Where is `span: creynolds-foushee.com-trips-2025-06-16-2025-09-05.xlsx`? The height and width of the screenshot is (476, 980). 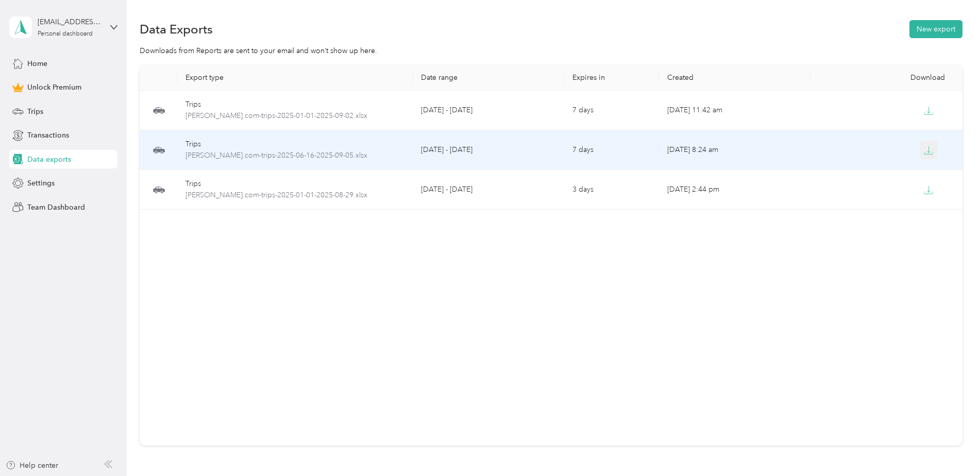 span: creynolds-foushee.com-trips-2025-06-16-2025-09-05.xlsx is located at coordinates (294, 155).